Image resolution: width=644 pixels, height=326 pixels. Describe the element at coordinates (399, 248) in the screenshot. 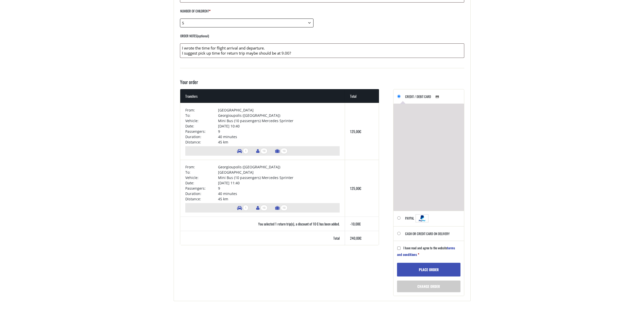

I see `input: I have read and agree to the websiteterms and conditions *` at that location.